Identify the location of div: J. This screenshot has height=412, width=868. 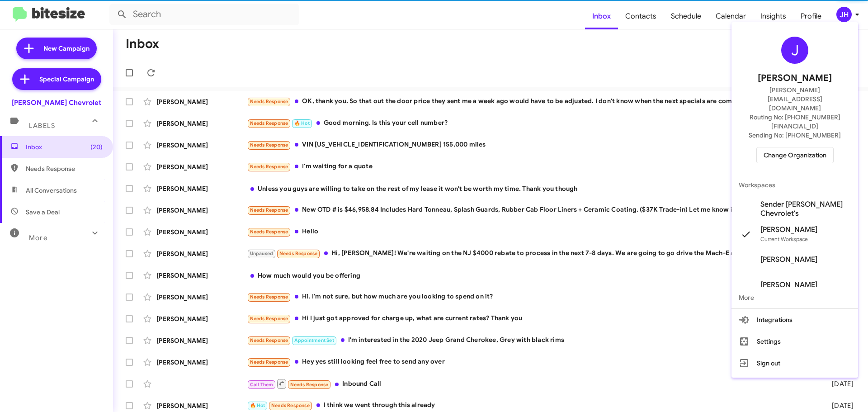
(795, 50).